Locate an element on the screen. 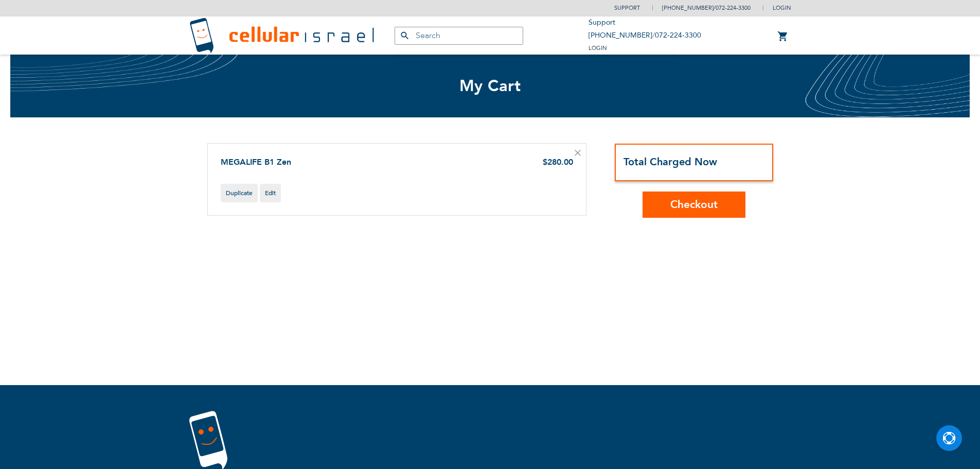 This screenshot has height=469, width=980. span: My Cart is located at coordinates (490, 86).